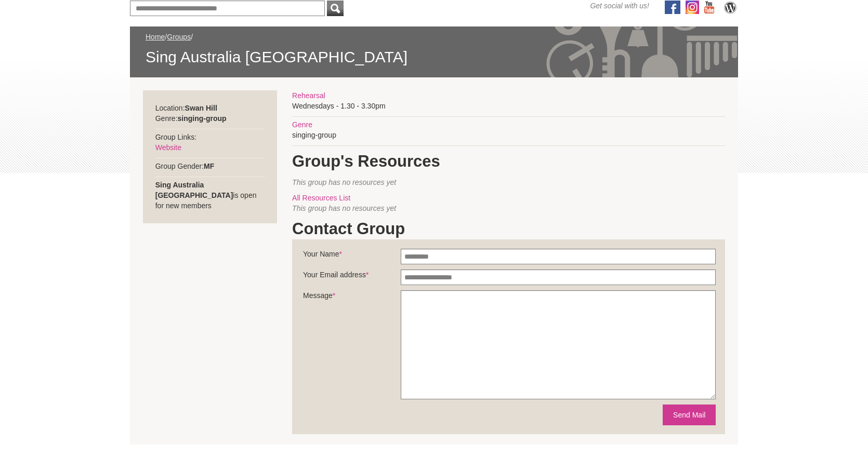  Describe the element at coordinates (209, 166) in the screenshot. I see `strong: MF` at that location.